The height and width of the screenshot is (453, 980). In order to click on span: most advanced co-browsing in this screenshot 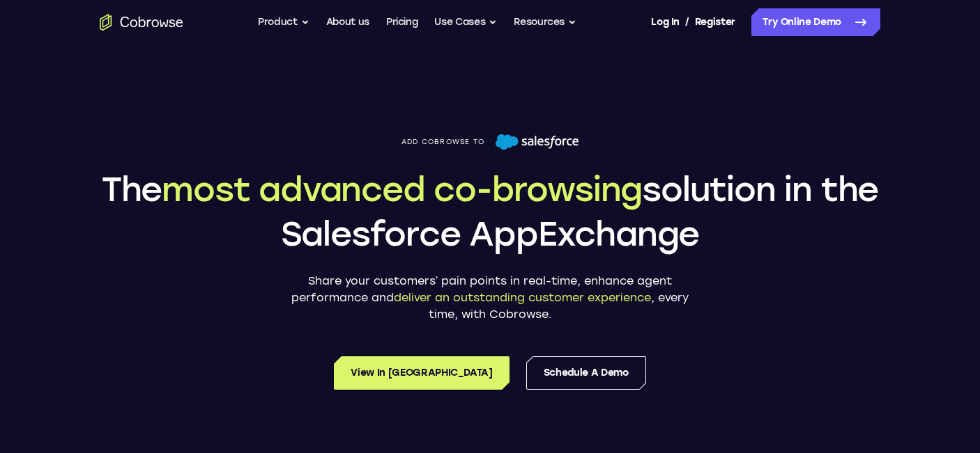, I will do `click(402, 189)`.